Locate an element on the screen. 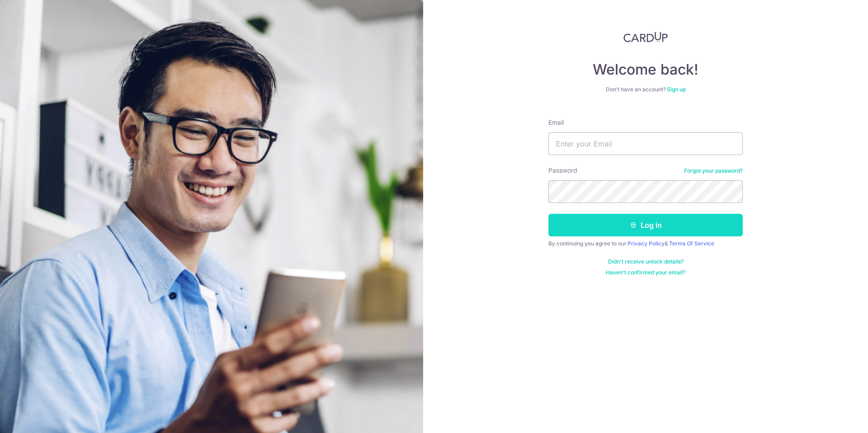 This screenshot has height=433, width=868. a: Haven't confirmed your email? is located at coordinates (646, 273).